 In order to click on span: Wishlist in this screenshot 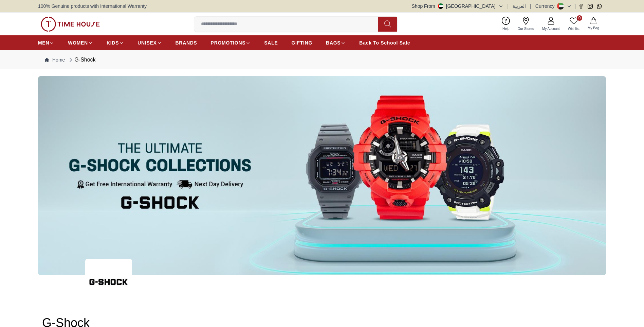, I will do `click(574, 28)`.